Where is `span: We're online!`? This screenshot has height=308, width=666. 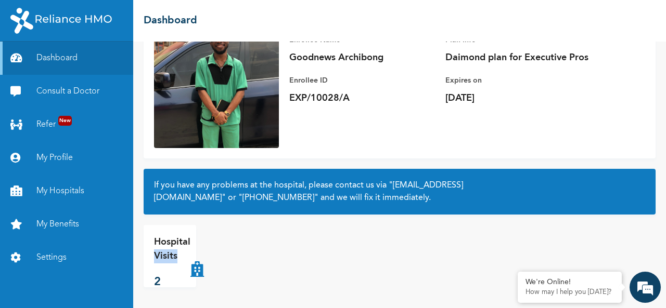
span: We're online! is located at coordinates (102, 151).